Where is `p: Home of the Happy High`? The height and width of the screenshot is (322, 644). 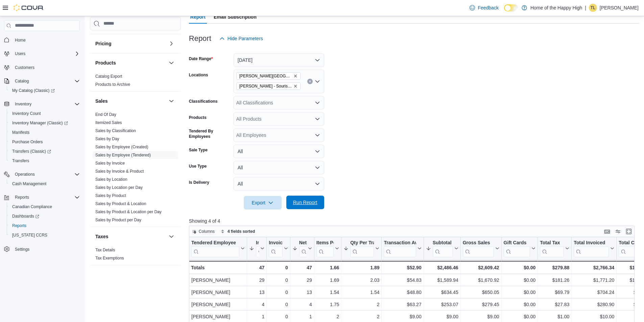
p: Home of the Happy High is located at coordinates (556, 8).